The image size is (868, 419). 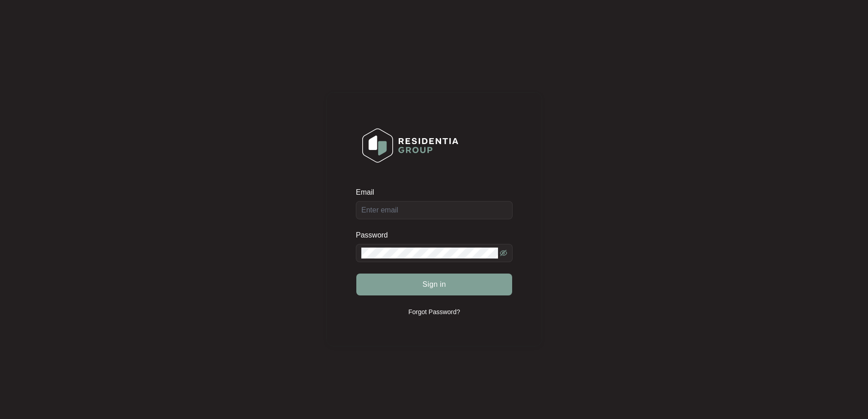 I want to click on p: Forgot Password?, so click(x=434, y=312).